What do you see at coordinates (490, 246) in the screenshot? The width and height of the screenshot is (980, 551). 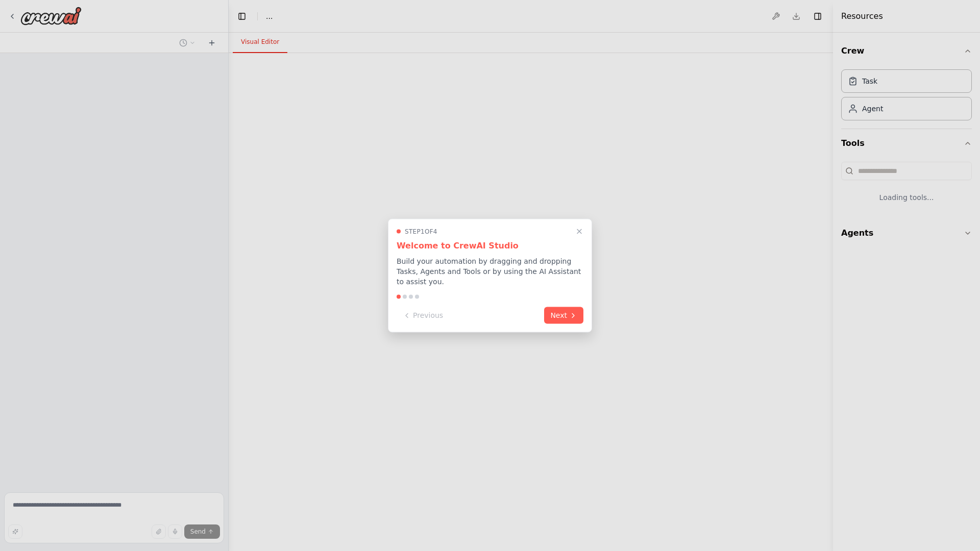 I see `h3: Welcome to CrewAI Studio` at bounding box center [490, 246].